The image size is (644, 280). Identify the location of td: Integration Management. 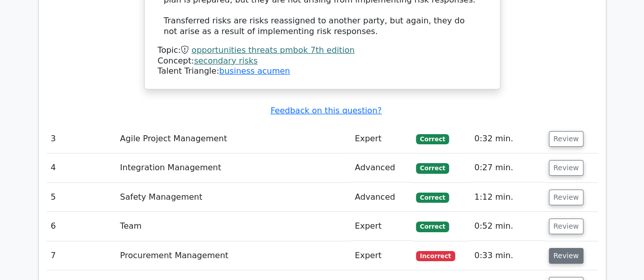
(233, 168).